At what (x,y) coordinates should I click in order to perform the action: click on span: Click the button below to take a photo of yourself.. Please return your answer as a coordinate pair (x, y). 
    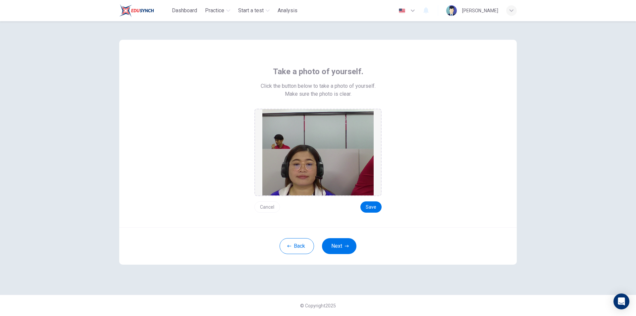
    Looking at the image, I should click on (318, 86).